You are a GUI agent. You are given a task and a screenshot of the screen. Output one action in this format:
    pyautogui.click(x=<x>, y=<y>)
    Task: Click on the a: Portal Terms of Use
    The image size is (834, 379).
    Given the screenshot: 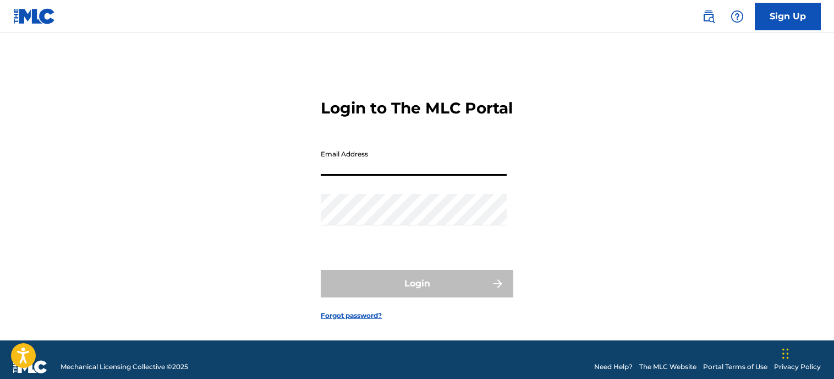 What is the action you would take?
    pyautogui.click(x=735, y=367)
    